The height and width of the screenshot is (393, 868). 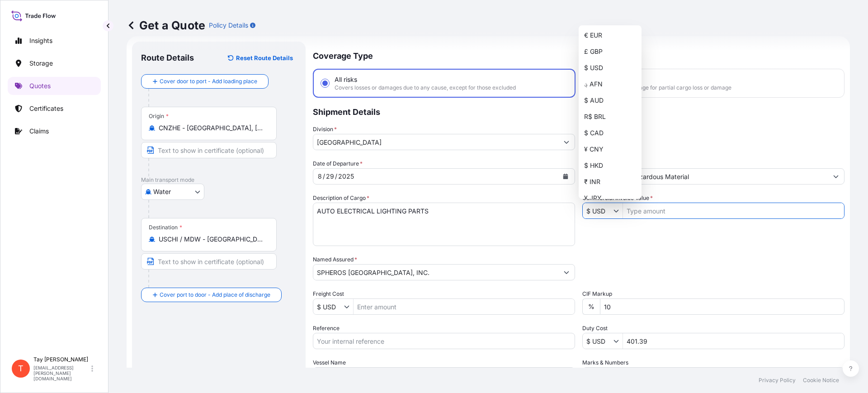 What do you see at coordinates (713, 375) in the screenshot?
I see `input: Number1, number2,...` at bounding box center [713, 375].